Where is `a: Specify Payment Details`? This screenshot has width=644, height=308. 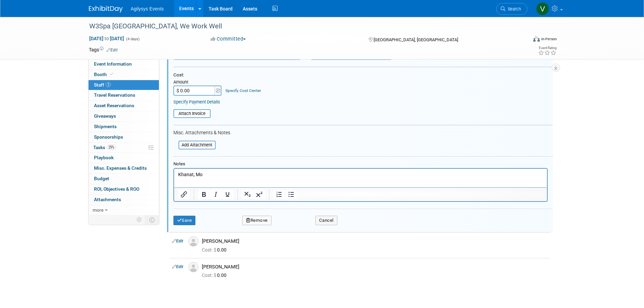 a: Specify Payment Details is located at coordinates (196, 101).